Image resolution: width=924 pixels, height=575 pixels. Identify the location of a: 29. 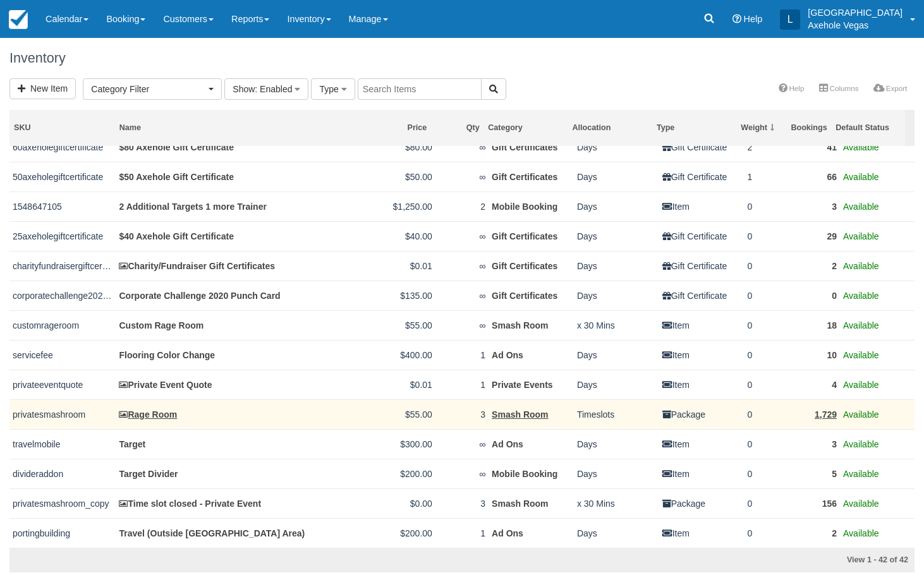
(832, 236).